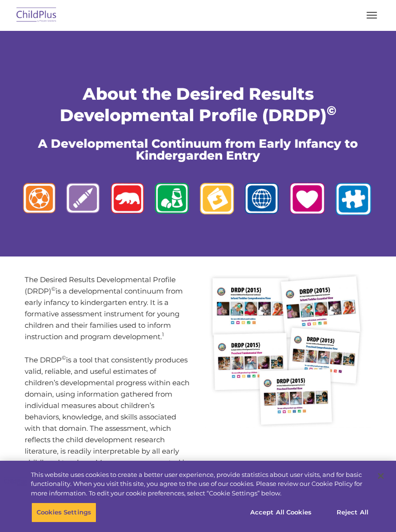 The height and width of the screenshot is (532, 396). What do you see at coordinates (36, 15) in the screenshot?
I see `img: ChildPlus by Procare Solutions` at bounding box center [36, 15].